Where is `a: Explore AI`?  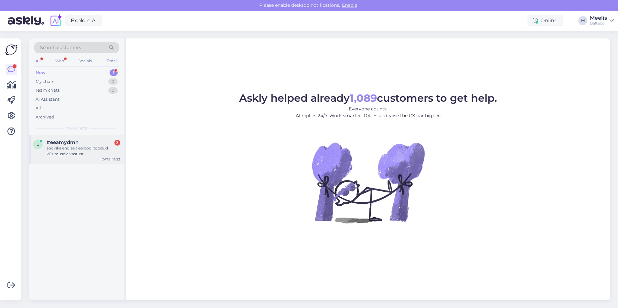
a: Explore AI is located at coordinates (84, 21).